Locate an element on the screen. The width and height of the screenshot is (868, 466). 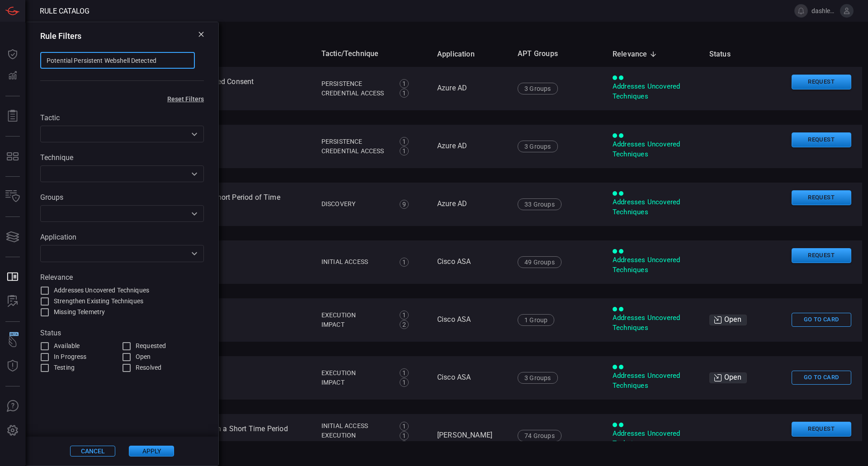
button: Reports is located at coordinates (13, 116).